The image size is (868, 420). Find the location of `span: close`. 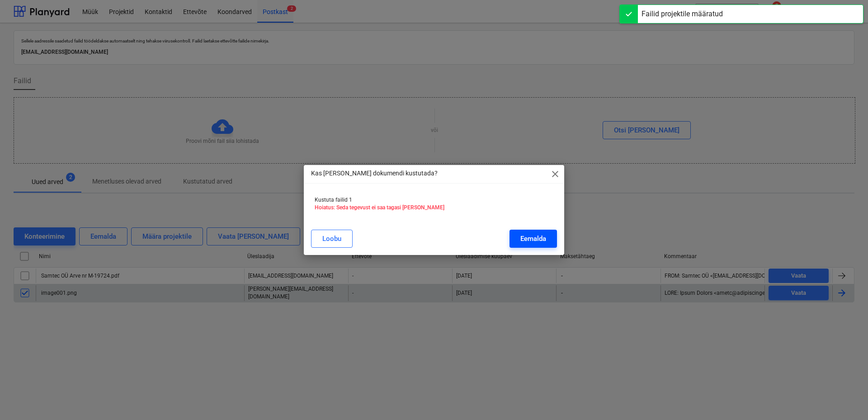

span: close is located at coordinates (555, 174).